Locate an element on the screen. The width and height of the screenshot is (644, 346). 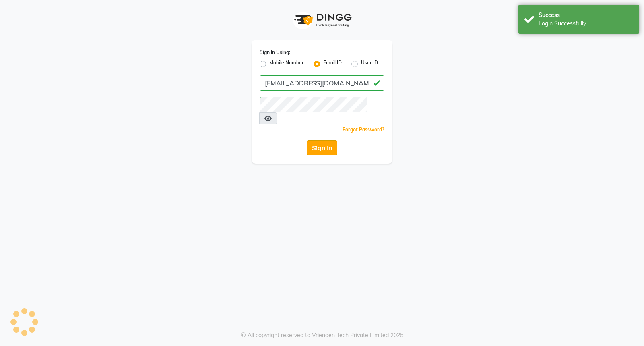
label: User ID is located at coordinates (370, 64).